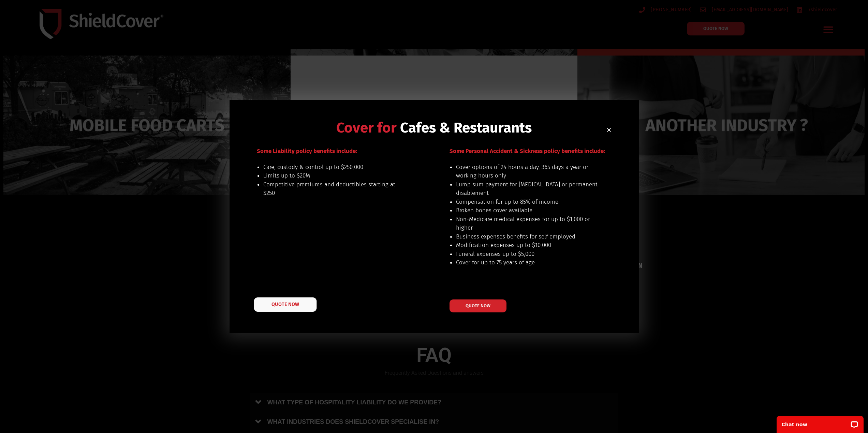  Describe the element at coordinates (527, 254) in the screenshot. I see `li: Funeral expenses up to $5,000` at that location.